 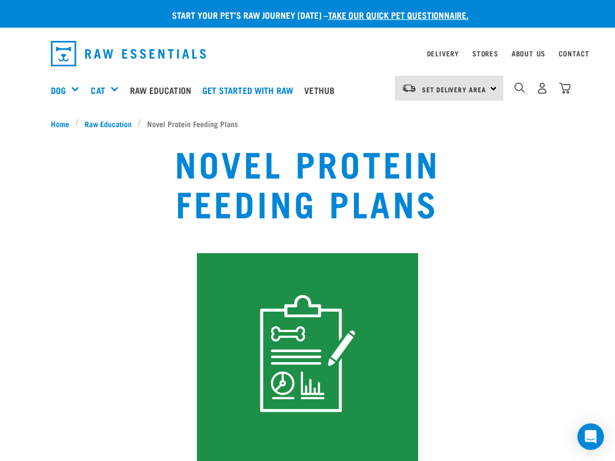 What do you see at coordinates (63, 123) in the screenshot?
I see `a: Home` at bounding box center [63, 123].